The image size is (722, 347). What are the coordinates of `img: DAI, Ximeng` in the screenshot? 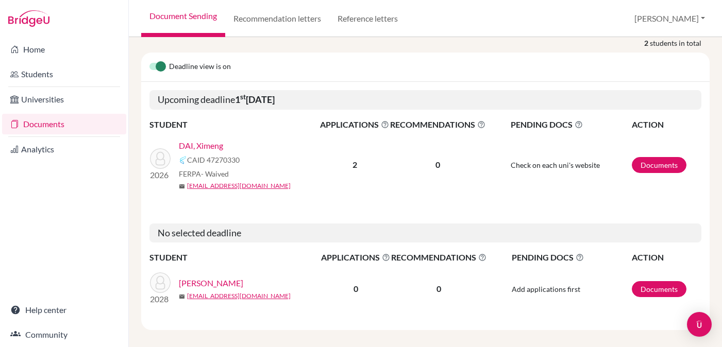 It's located at (160, 159).